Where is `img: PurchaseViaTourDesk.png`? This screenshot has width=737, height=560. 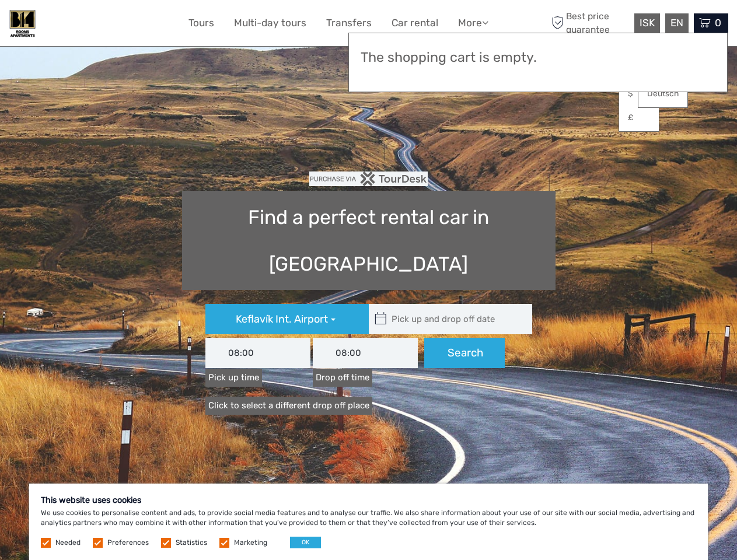 img: PurchaseViaTourDesk.png is located at coordinates (368, 179).